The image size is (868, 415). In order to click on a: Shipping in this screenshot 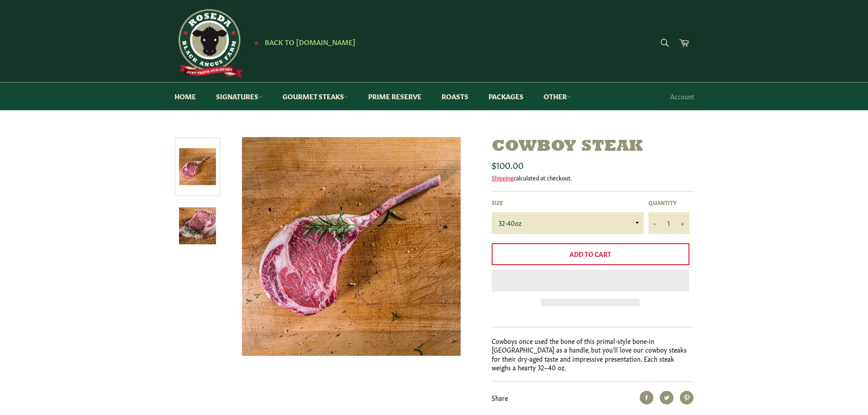, I will do `click(502, 177)`.